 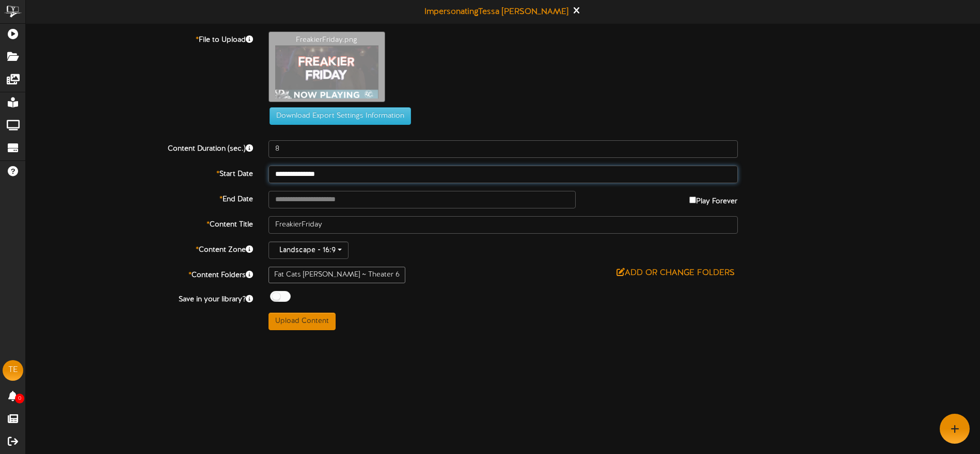 What do you see at coordinates (308, 250) in the screenshot?
I see `button: Landscape - 16:9` at bounding box center [308, 250].